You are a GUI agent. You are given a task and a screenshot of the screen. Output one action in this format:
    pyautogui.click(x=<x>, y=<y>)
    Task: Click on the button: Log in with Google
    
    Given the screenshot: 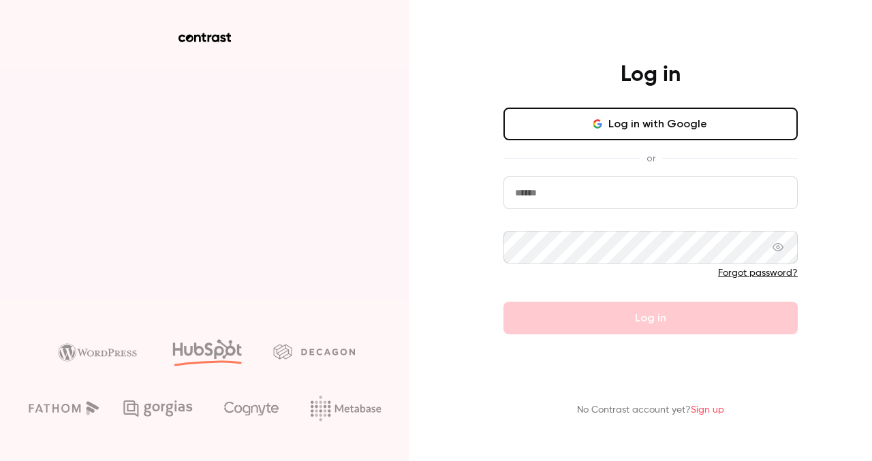 What is the action you would take?
    pyautogui.click(x=650, y=124)
    